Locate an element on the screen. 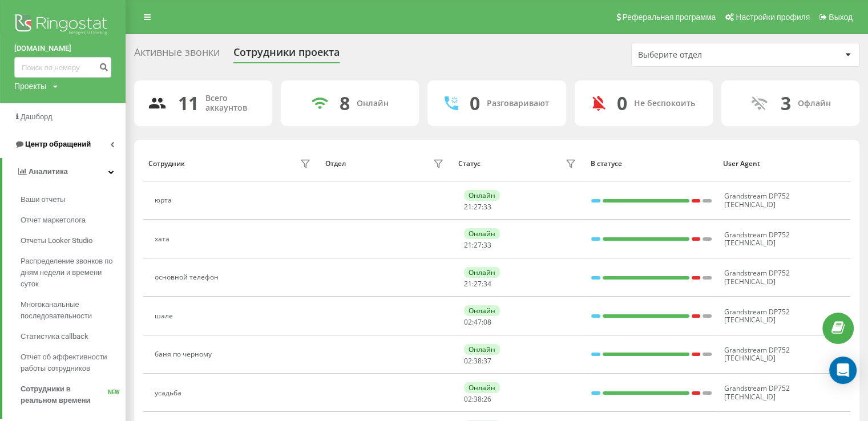 The width and height of the screenshot is (868, 421). div: 11 is located at coordinates (188, 104).